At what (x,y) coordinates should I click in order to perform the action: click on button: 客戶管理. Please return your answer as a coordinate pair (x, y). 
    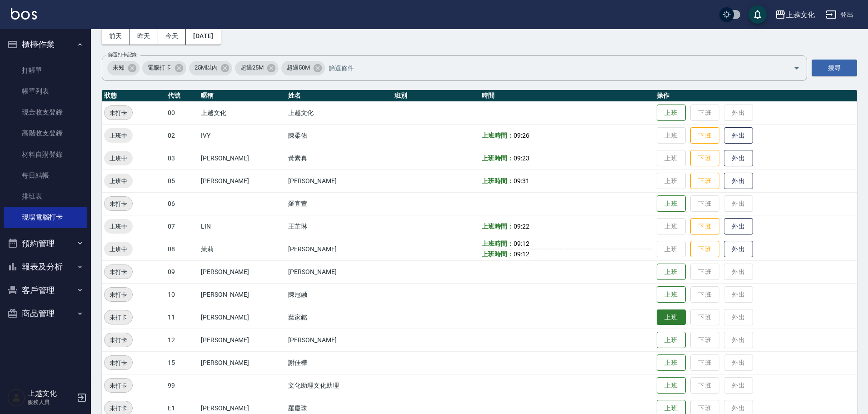
    Looking at the image, I should click on (46, 290).